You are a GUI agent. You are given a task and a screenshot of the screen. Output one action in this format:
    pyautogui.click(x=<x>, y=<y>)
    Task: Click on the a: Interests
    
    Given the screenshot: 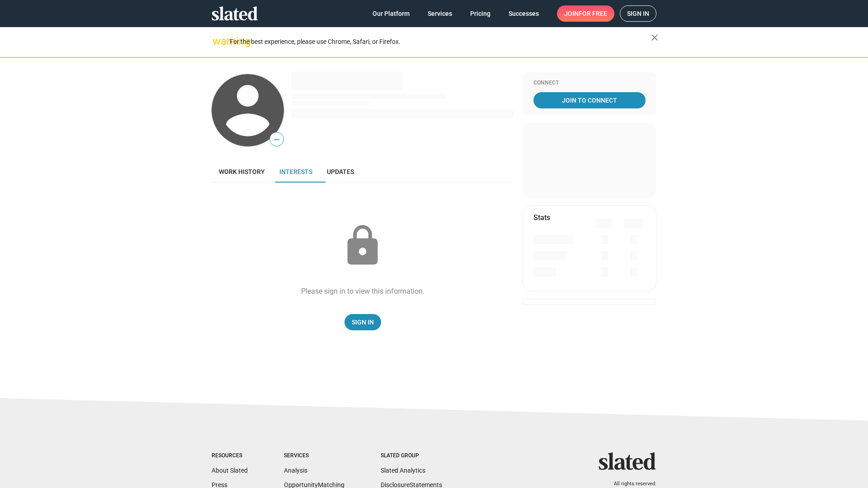 What is the action you would take?
    pyautogui.click(x=296, y=171)
    